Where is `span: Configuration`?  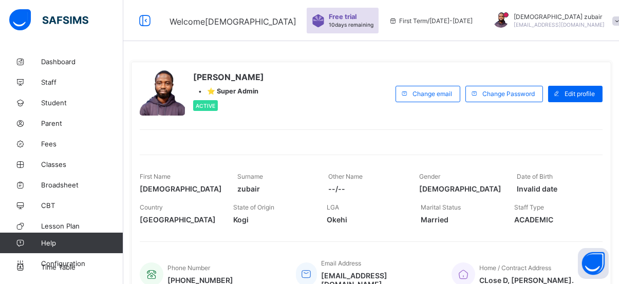
span: Configuration is located at coordinates (82, 264).